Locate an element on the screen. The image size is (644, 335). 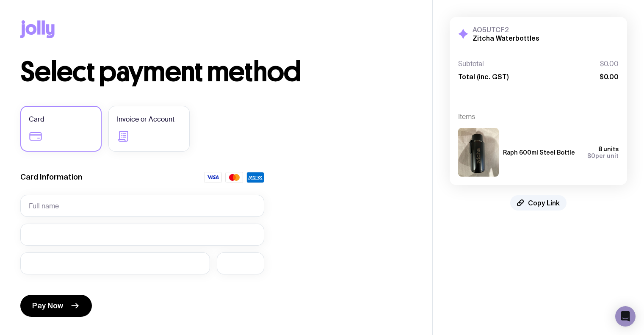
span: Invoice or Account is located at coordinates (146, 119).